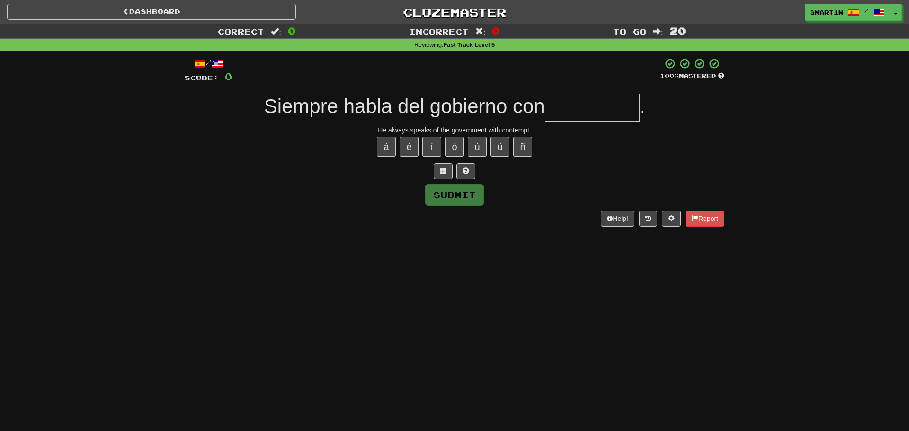 This screenshot has height=431, width=909. I want to click on button: Report, so click(705, 219).